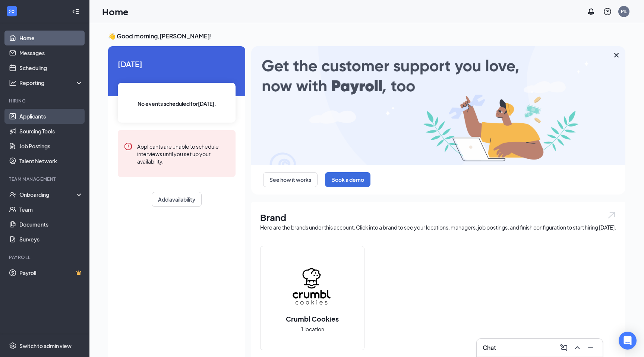 The width and height of the screenshot is (644, 357). What do you see at coordinates (591, 348) in the screenshot?
I see `button: Minimize` at bounding box center [591, 348].